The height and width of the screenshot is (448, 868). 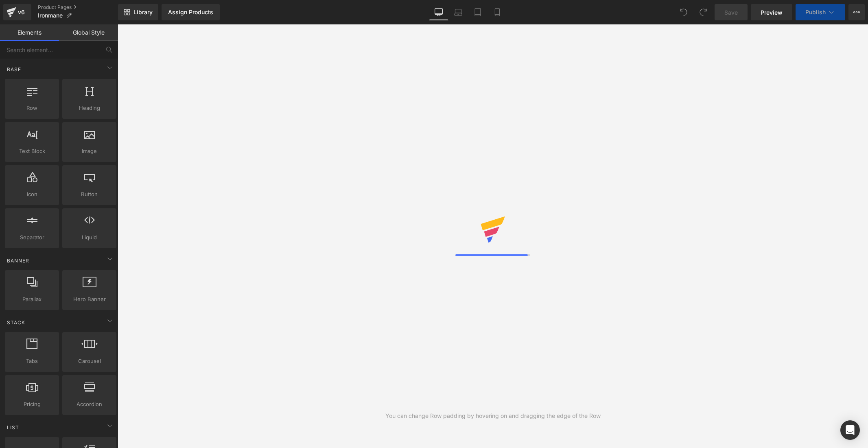 What do you see at coordinates (821, 12) in the screenshot?
I see `button: Publish` at bounding box center [821, 12].